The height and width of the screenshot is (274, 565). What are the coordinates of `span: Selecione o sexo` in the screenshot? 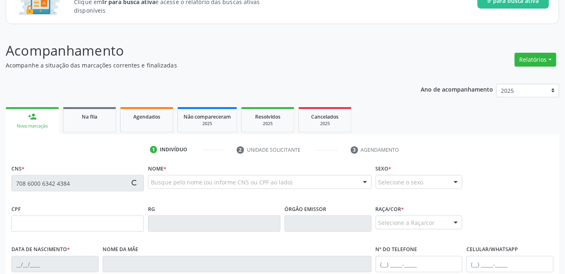 It's located at (401, 182).